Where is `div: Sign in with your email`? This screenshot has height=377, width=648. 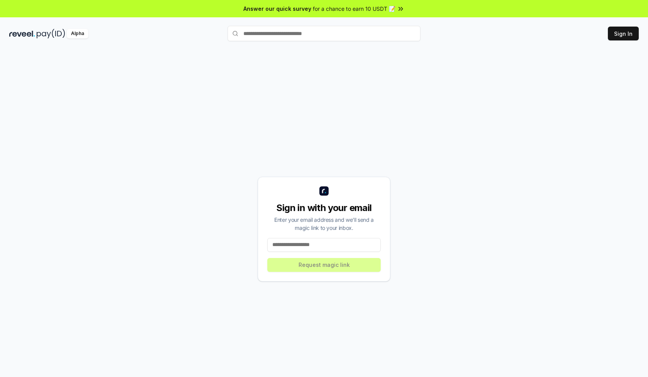
div: Sign in with your email is located at coordinates (324, 208).